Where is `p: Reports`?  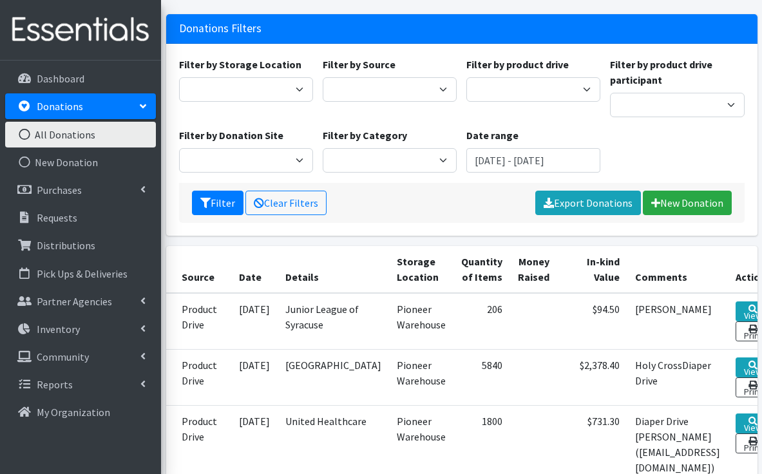 p: Reports is located at coordinates (55, 385).